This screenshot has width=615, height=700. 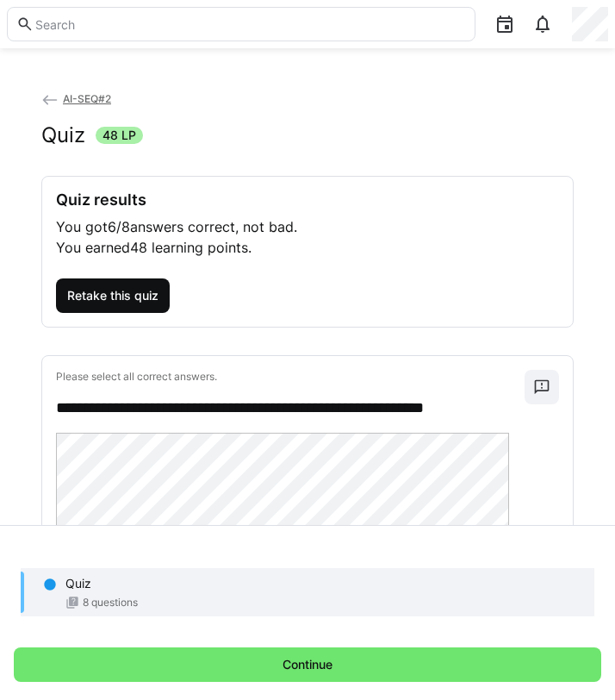 I want to click on p: You got answers correct, not bad., so click(x=308, y=227).